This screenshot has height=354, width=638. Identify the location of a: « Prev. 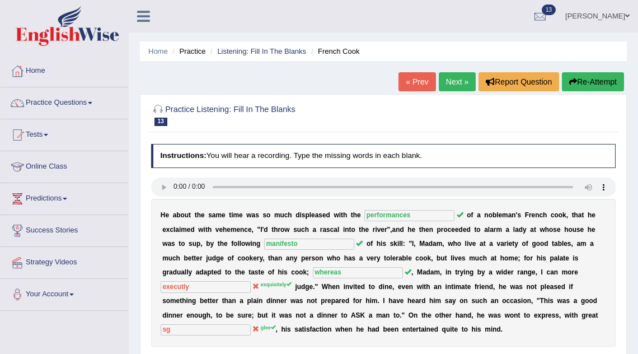
(417, 82).